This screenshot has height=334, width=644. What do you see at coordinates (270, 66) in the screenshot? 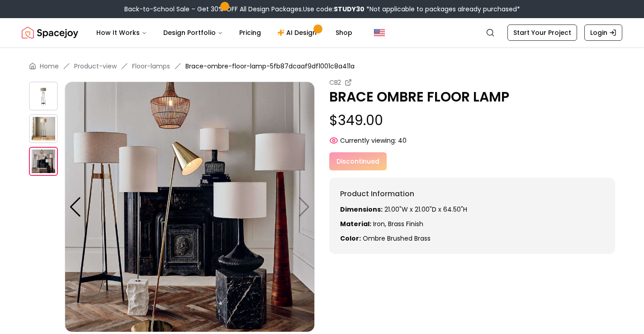
I see `span: Brace-ombre-floor-lamp-5fb87dcaaf9df1001c8a411a` at bounding box center [270, 66].